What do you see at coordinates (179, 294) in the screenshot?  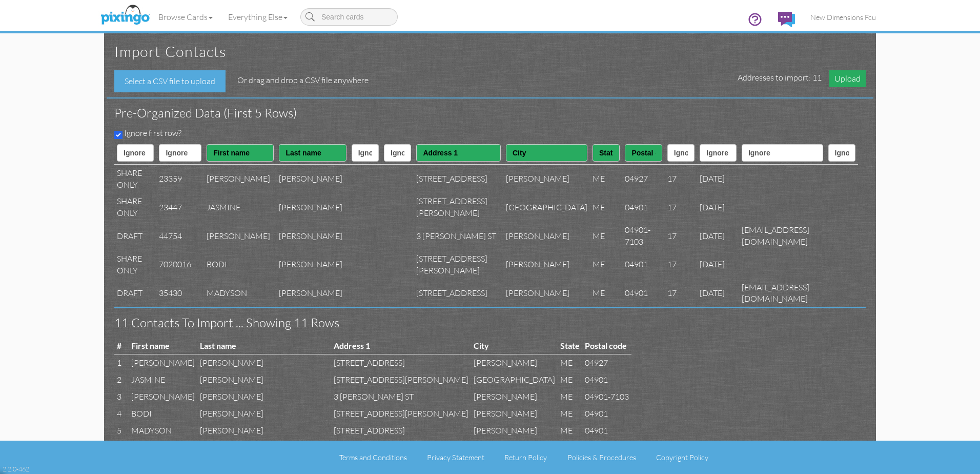 I see `td: 35430` at bounding box center [179, 294].